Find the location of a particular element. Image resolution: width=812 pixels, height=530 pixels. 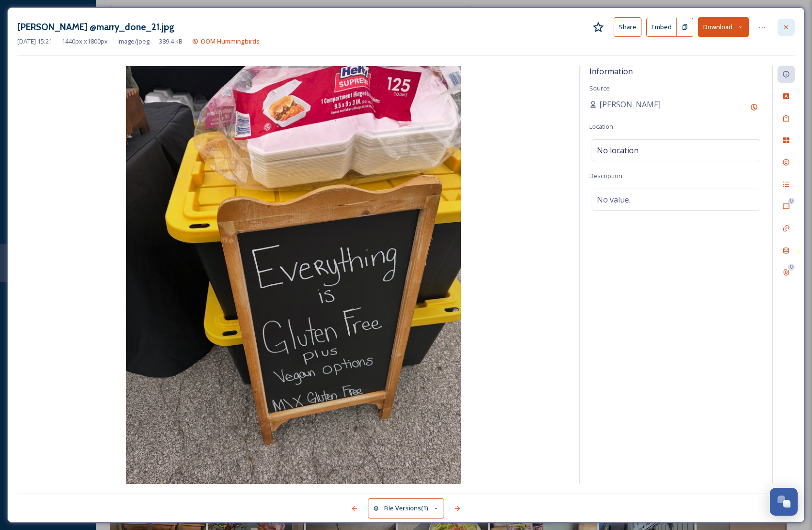

span: Source is located at coordinates (599, 88).